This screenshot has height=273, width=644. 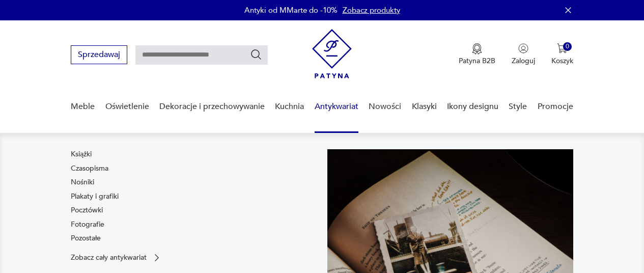 I want to click on a: Promocje, so click(x=555, y=106).